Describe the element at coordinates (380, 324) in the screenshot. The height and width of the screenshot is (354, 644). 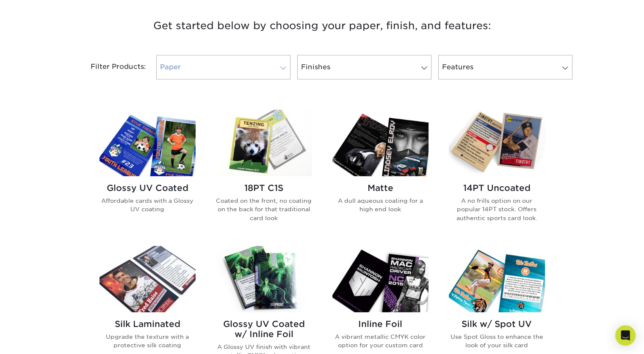
I see `h2: Inline Foil` at that location.